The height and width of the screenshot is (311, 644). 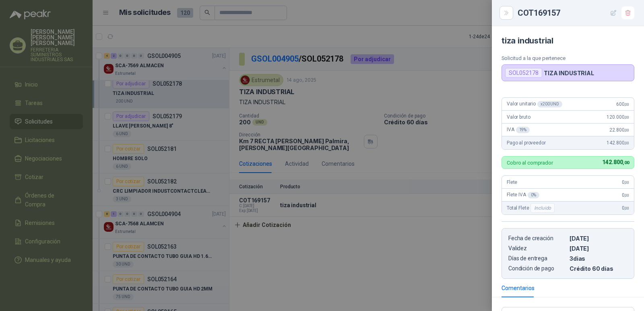 I want to click on div: Incluido, so click(x=542, y=208).